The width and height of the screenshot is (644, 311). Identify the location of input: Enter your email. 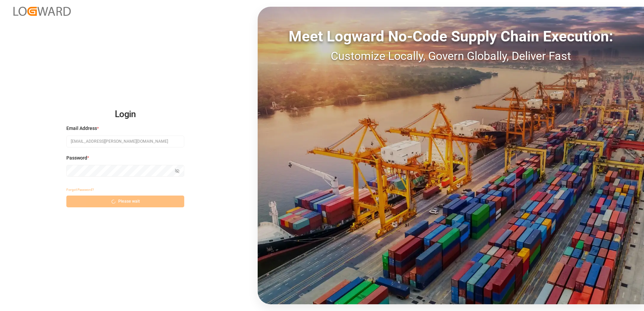
(125, 141).